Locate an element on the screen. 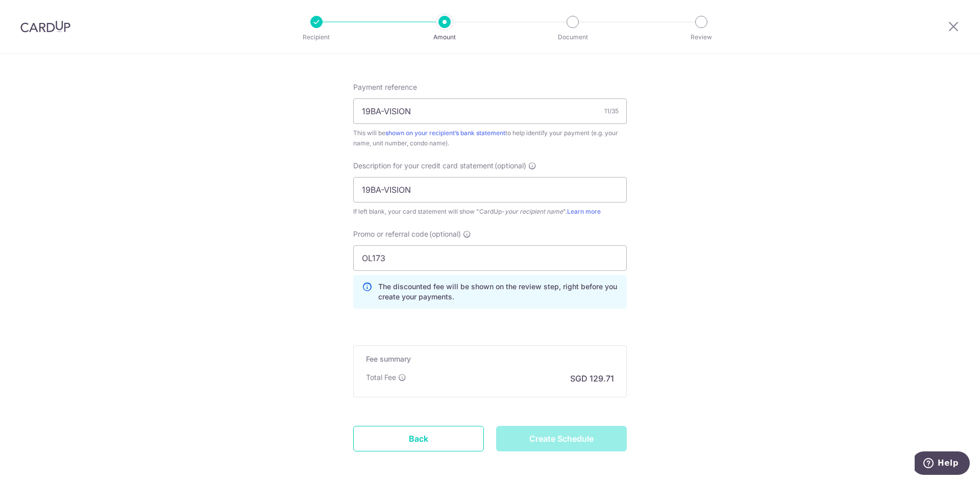 The height and width of the screenshot is (482, 980). span: Help is located at coordinates (33, 12).